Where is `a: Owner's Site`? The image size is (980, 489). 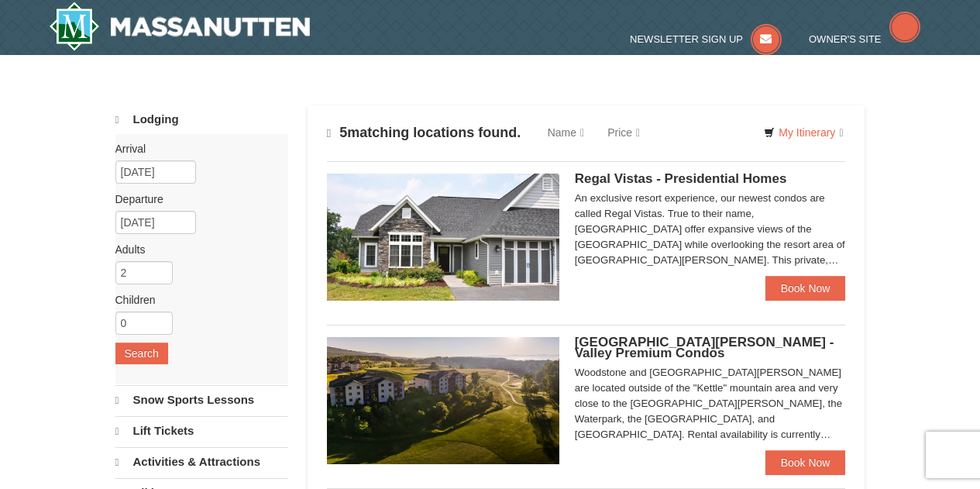 a: Owner's Site is located at coordinates (865, 39).